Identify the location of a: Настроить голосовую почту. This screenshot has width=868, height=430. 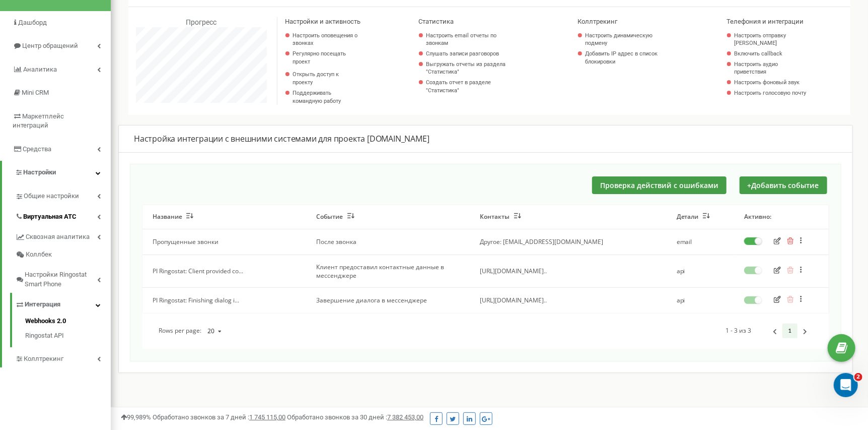
(771, 93).